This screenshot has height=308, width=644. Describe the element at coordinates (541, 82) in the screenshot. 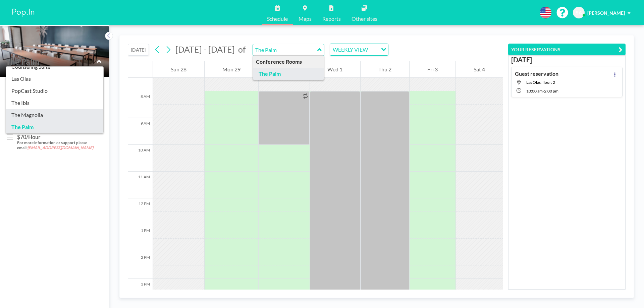

I see `span: Las Olas, floor: 2` at that location.